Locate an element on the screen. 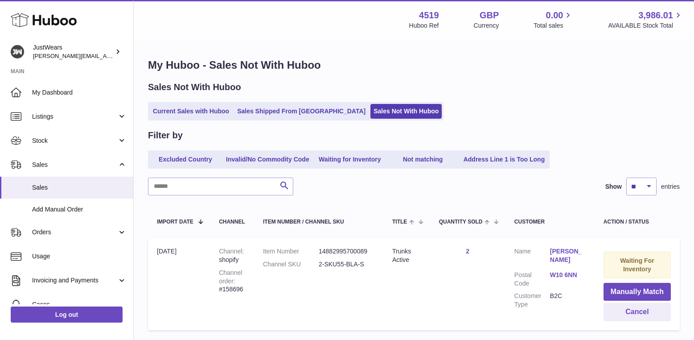 The height and width of the screenshot is (340, 694). strong: GBP is located at coordinates (489, 15).